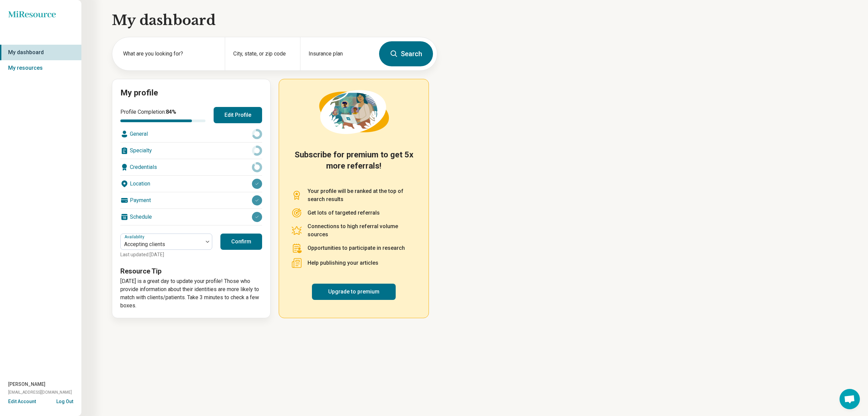  What do you see at coordinates (362, 231) in the screenshot?
I see `p: Connections to high referral volume sources` at bounding box center [362, 231].